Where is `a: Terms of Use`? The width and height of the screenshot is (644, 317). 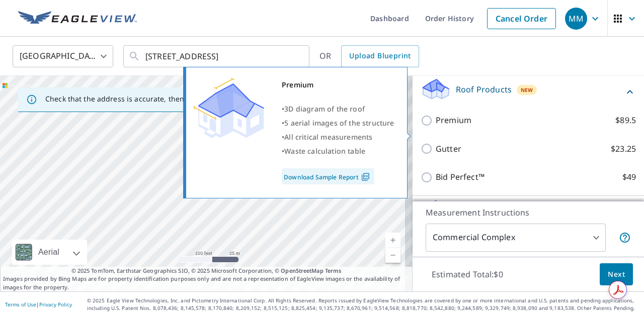
a: Terms of Use is located at coordinates (21, 304).